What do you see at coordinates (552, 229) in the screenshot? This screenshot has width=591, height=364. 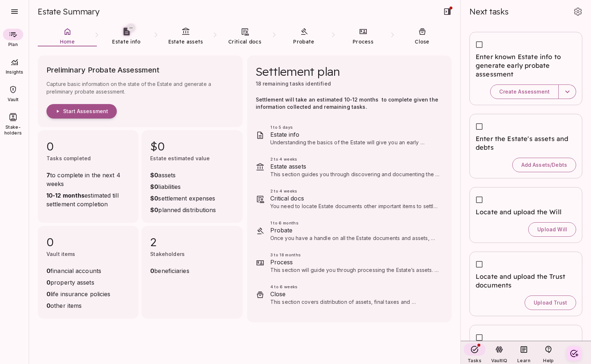 I see `span: Upload Will` at bounding box center [552, 229].